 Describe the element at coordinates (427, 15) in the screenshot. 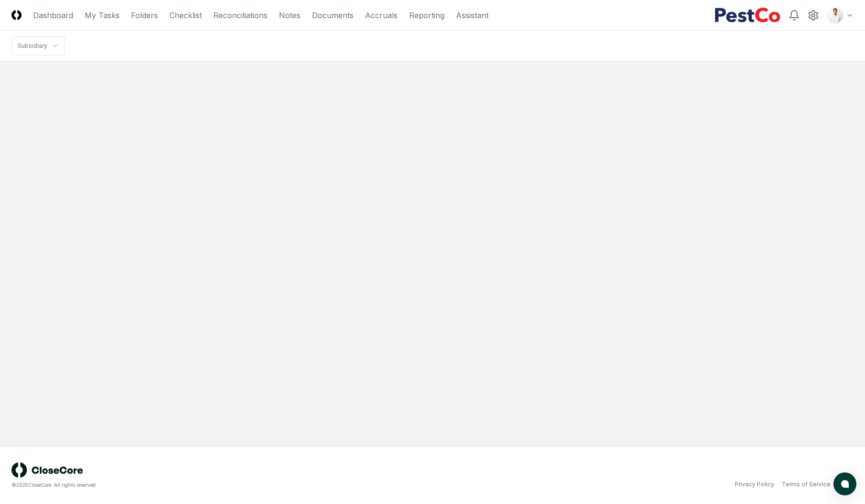

I see `a: Reporting` at that location.